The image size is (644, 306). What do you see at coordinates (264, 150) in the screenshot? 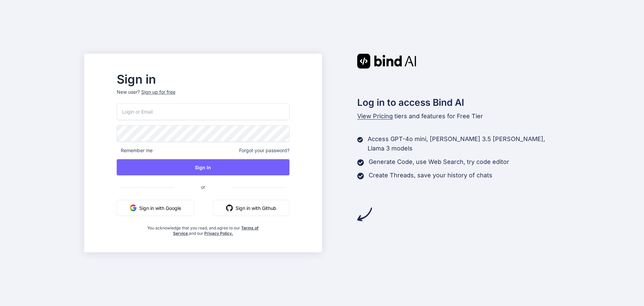
I see `span: Forgot your password?` at bounding box center [264, 150].